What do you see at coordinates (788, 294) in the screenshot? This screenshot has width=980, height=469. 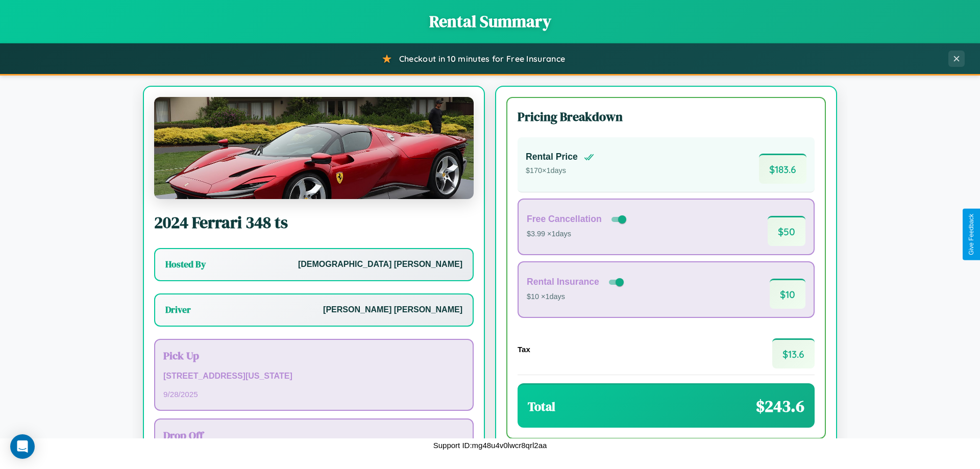 I see `span: $ 10` at bounding box center [788, 294].